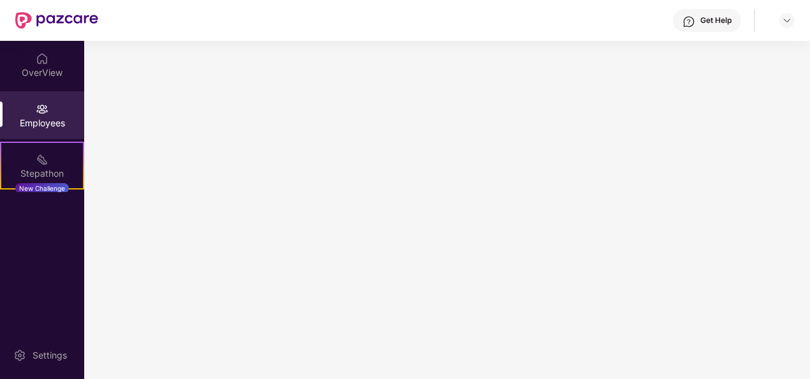 This screenshot has width=810, height=379. What do you see at coordinates (42, 59) in the screenshot?
I see `img: svg+xml;base64,PHN2ZyBpZD0iSG9tZSIgeG1sbnM9Imh0dHA6Ly93d3cudzMub3JnLzIwMDAvc3ZnIiB3aWR0aD0iMjAiIG...` at bounding box center [42, 59].